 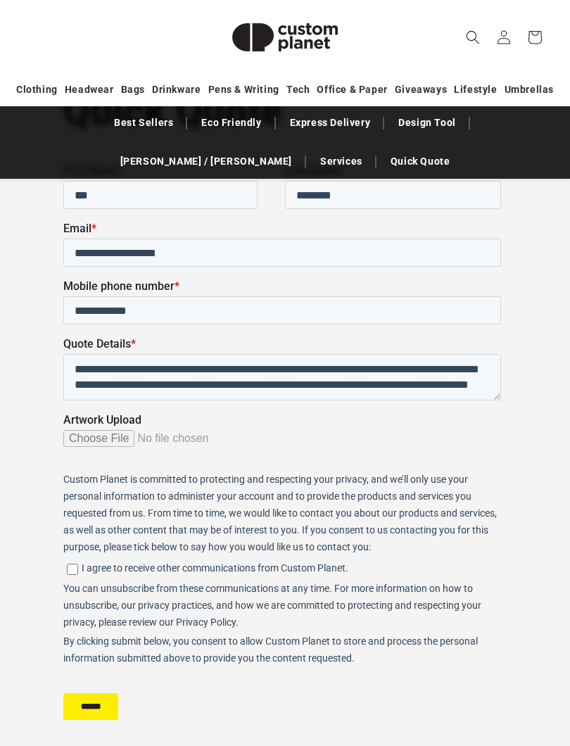 What do you see at coordinates (352, 89) in the screenshot?
I see `a: Office & Paper` at bounding box center [352, 89].